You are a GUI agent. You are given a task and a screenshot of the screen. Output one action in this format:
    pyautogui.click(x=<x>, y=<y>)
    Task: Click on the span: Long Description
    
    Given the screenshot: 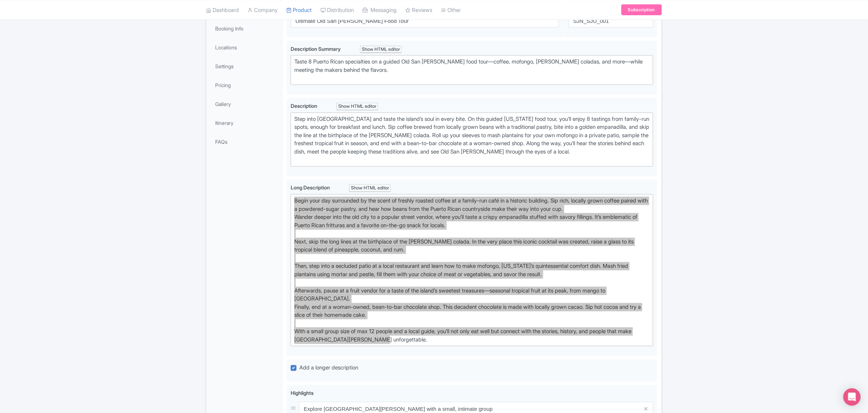 What is the action you would take?
    pyautogui.click(x=311, y=187)
    